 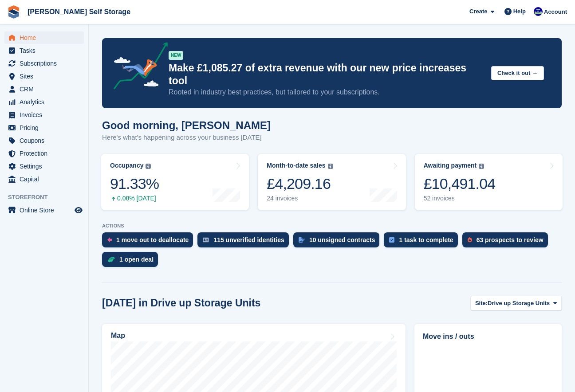 I want to click on span: Home, so click(x=46, y=38).